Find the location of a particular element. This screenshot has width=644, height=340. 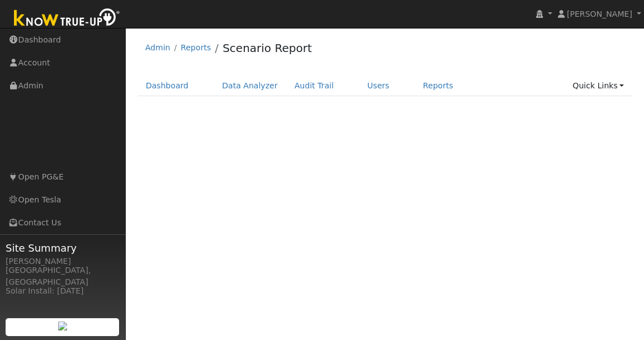

a: Data Analyzer is located at coordinates (250, 85).